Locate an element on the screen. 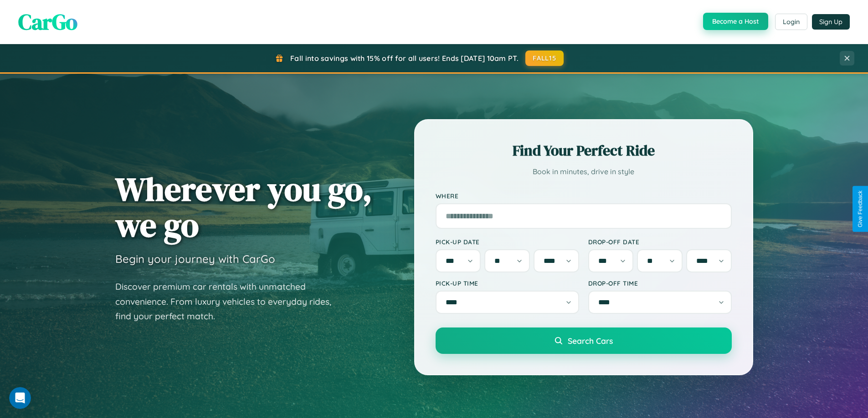  h3: Begin your journey with CarGo is located at coordinates (195, 259).